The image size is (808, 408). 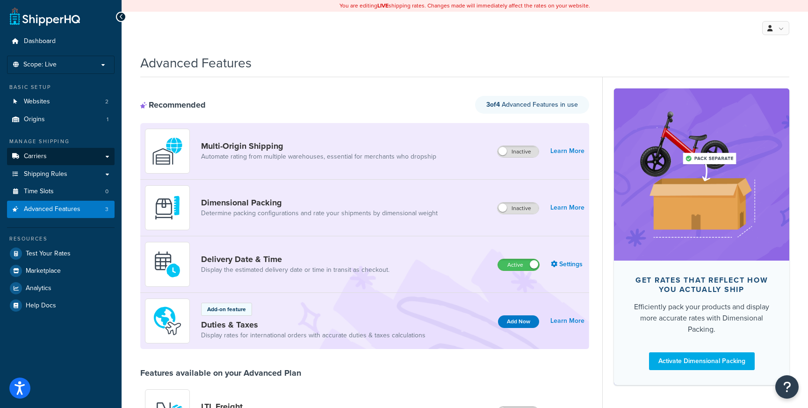 I want to click on li: Time Slots, so click(x=61, y=191).